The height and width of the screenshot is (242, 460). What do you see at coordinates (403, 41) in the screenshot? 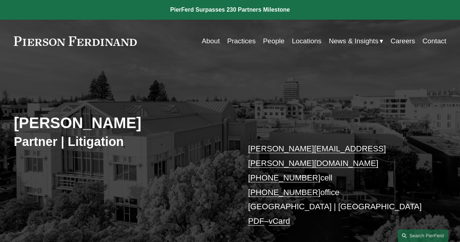
I see `a: Careers` at bounding box center [403, 41].